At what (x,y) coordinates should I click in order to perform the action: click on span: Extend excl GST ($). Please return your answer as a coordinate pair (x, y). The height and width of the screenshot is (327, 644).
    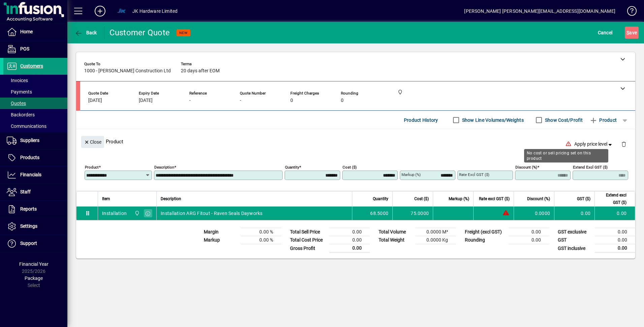
    Looking at the image, I should click on (613, 199).